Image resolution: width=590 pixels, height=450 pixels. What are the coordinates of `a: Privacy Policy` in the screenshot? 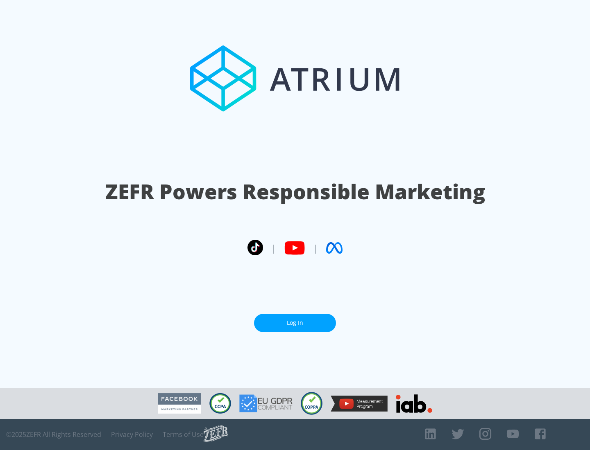 It's located at (132, 435).